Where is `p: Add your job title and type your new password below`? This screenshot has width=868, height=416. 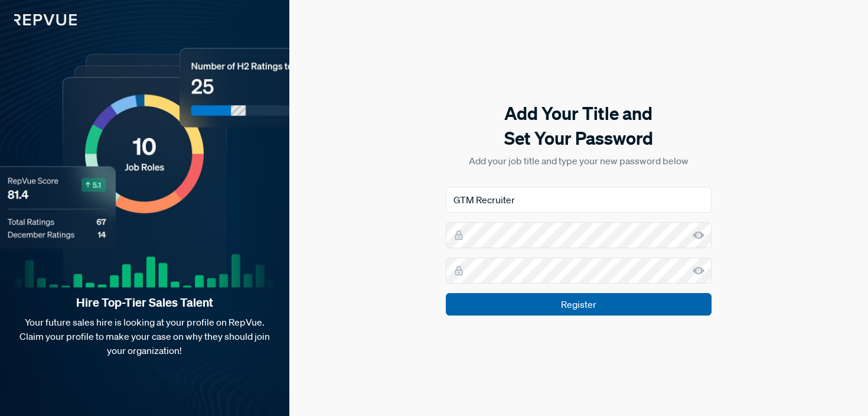
p: Add your job title and type your new password below is located at coordinates (579, 161).